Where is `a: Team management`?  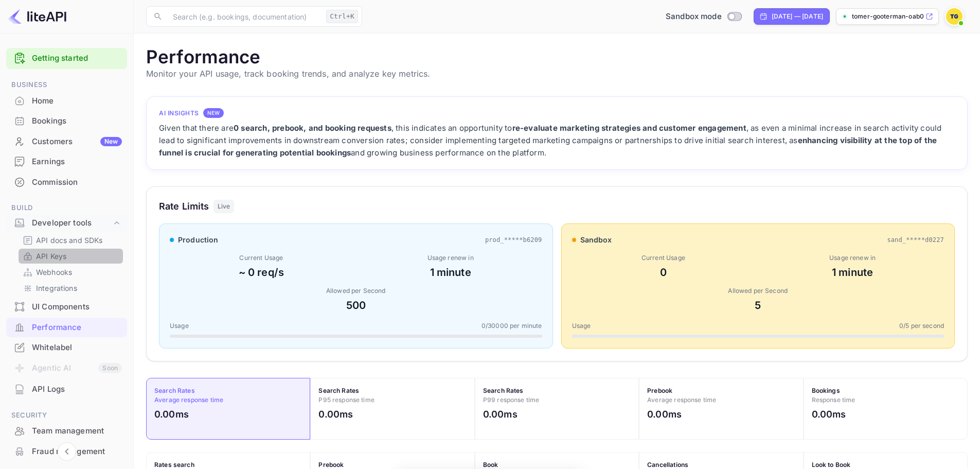
a: Team management is located at coordinates (66, 430).